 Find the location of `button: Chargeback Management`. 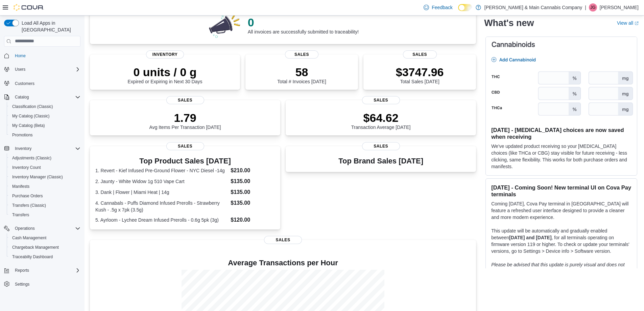

button: Chargeback Management is located at coordinates (45, 247).